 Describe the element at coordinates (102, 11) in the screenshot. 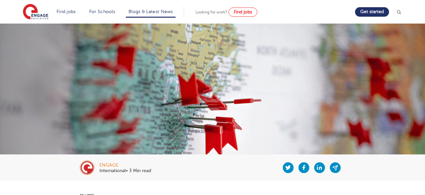

I see `a: For Schools` at that location.